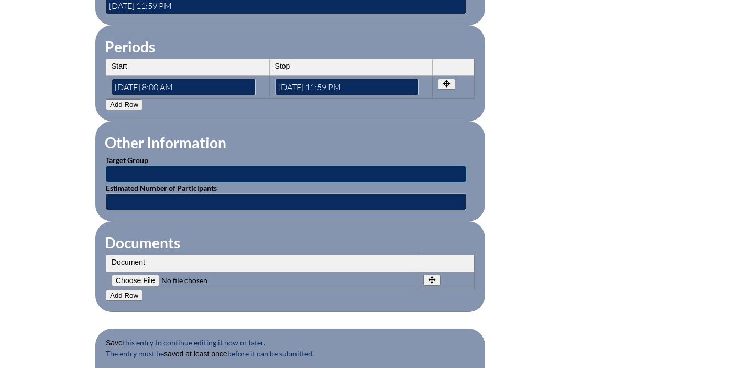 Image resolution: width=746 pixels, height=368 pixels. What do you see at coordinates (195, 354) in the screenshot?
I see `b: saved at least once` at bounding box center [195, 354].